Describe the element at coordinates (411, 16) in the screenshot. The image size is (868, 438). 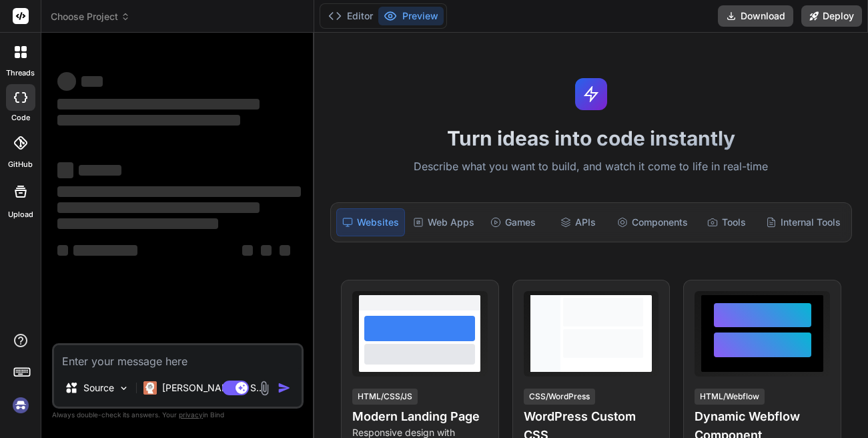
I see `button: Preview` at that location.